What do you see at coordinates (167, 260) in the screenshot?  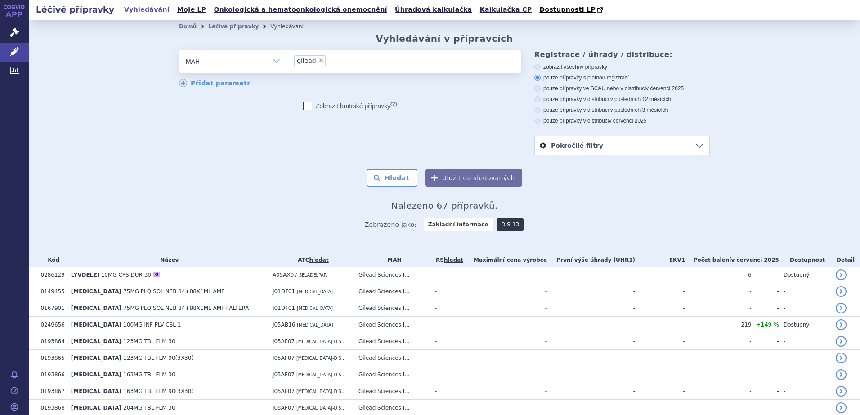 I see `th: Název` at bounding box center [167, 260].